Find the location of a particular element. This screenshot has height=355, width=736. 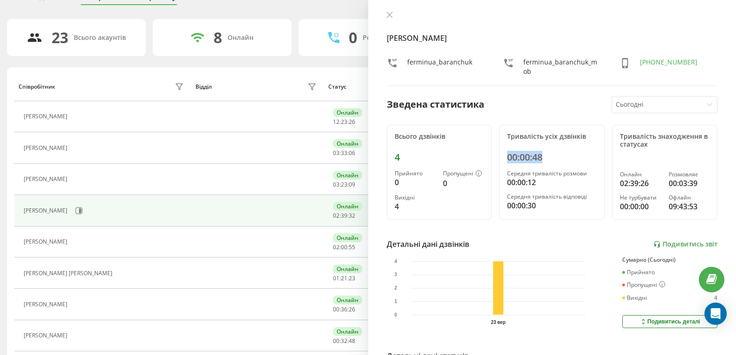

span: 36 is located at coordinates (344, 309).